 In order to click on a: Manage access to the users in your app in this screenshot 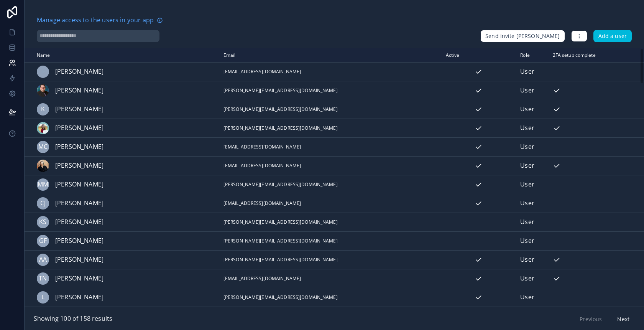, I will do `click(100, 20)`.